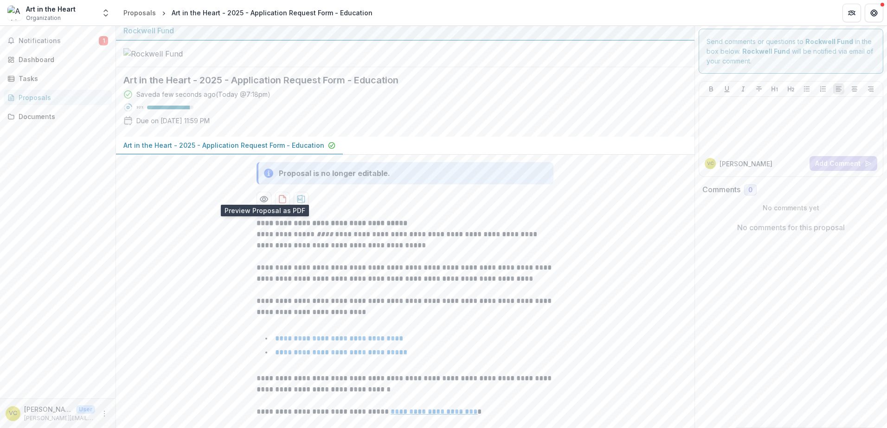 The image size is (887, 428). What do you see at coordinates (61, 59) in the screenshot?
I see `div: Dashboard` at bounding box center [61, 59].